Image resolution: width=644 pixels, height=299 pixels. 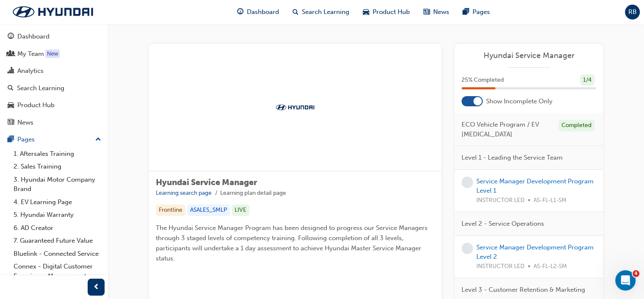 What do you see at coordinates (96, 287) in the screenshot?
I see `span: prev-icon` at bounding box center [96, 287].